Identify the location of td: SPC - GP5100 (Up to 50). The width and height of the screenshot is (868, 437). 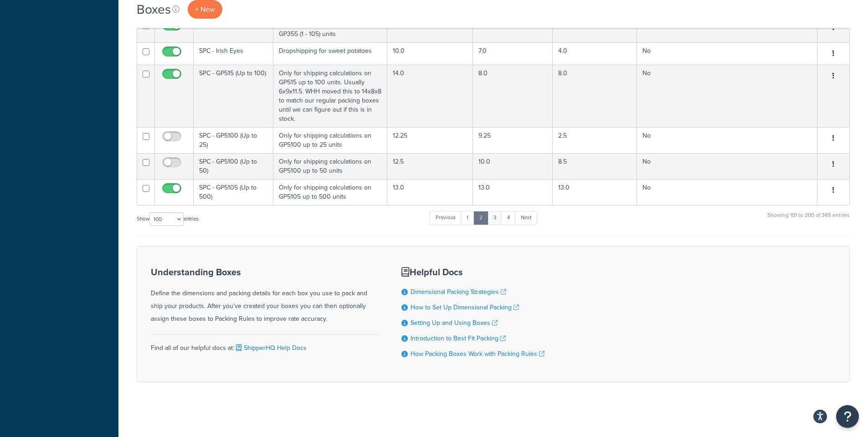
(234, 166).